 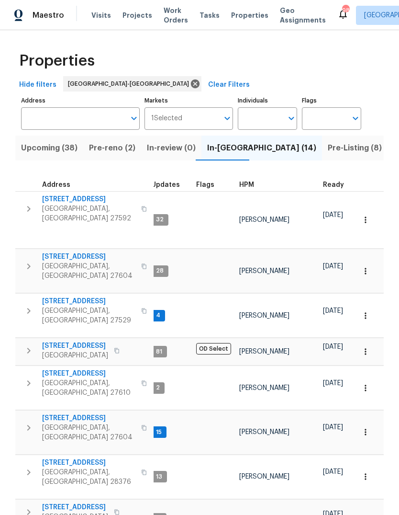 What do you see at coordinates (48, 15) in the screenshot?
I see `span: Maestro` at bounding box center [48, 15].